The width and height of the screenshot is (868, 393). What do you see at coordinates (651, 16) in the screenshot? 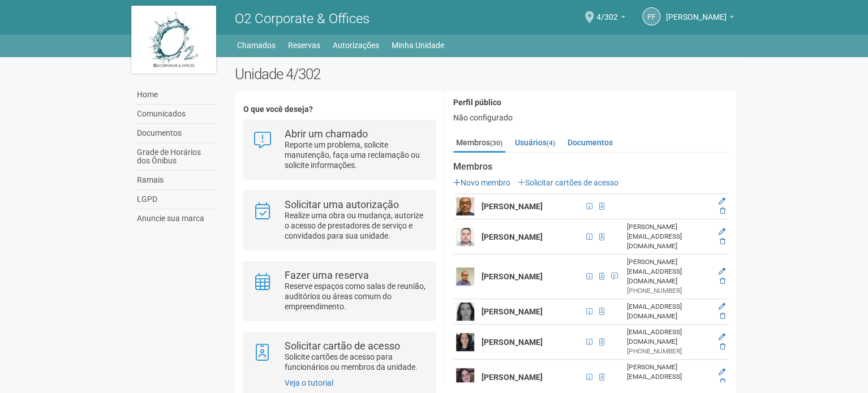
I see `a: PF` at bounding box center [651, 16].